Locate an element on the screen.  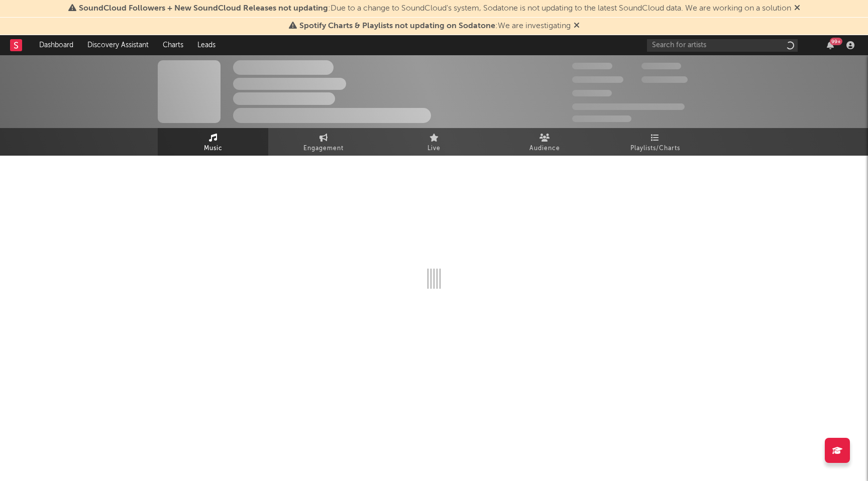
input: Search for artists is located at coordinates (722, 45).